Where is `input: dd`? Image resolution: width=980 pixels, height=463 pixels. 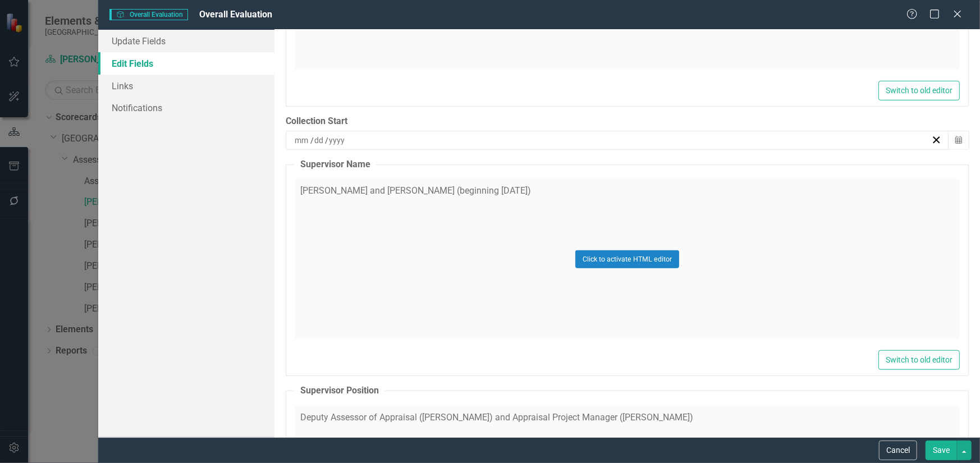 input: dd is located at coordinates (319, 140).